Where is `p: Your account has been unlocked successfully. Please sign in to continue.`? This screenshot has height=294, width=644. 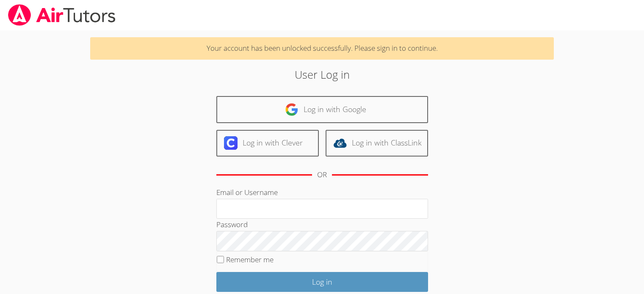
p: Your account has been unlocked successfully. Please sign in to continue. is located at coordinates (322, 48).